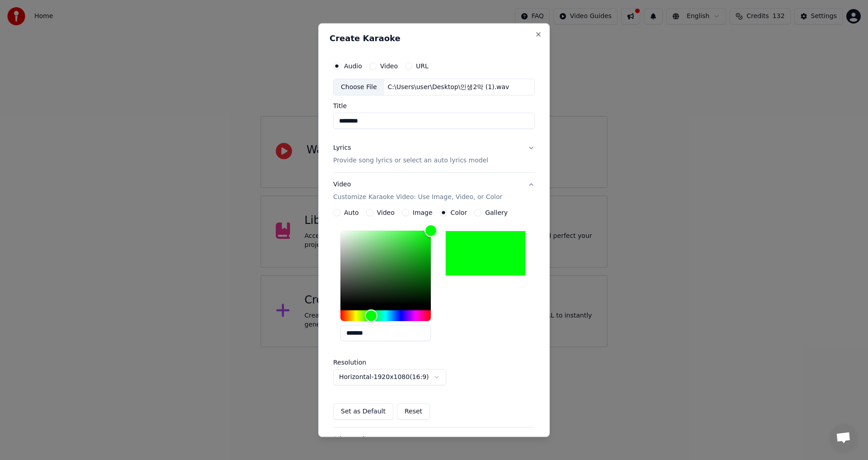 This screenshot has height=460, width=868. I want to click on p: Customize Karaoke Video: Use Image, Video, or Color, so click(418, 198).